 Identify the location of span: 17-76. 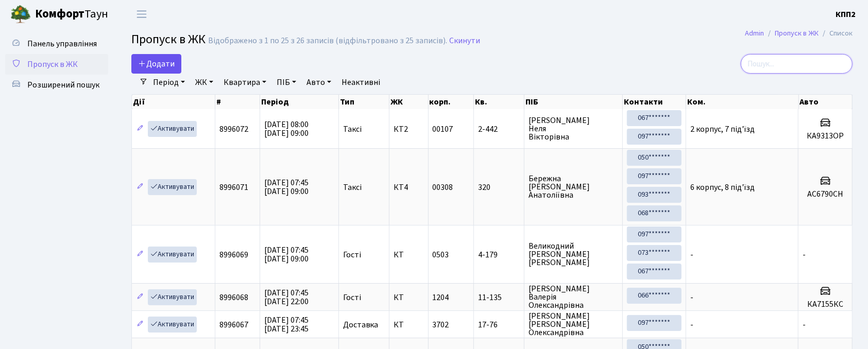
(498, 325).